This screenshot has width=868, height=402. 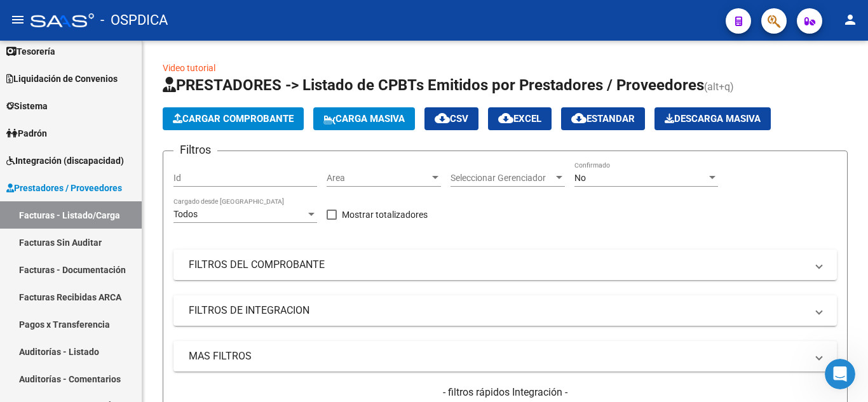 What do you see at coordinates (233, 119) in the screenshot?
I see `span: Cargar Comprobante` at bounding box center [233, 119].